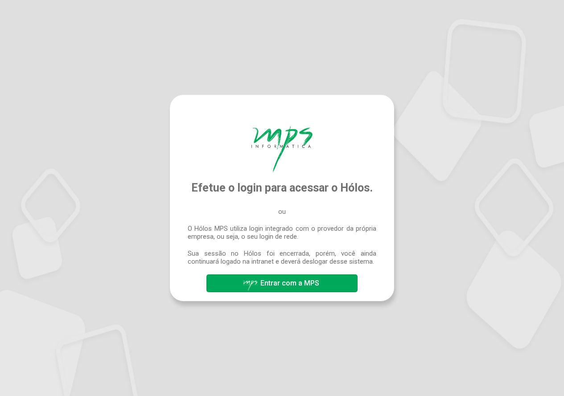  I want to click on span: Entrar com a MPS, so click(290, 283).